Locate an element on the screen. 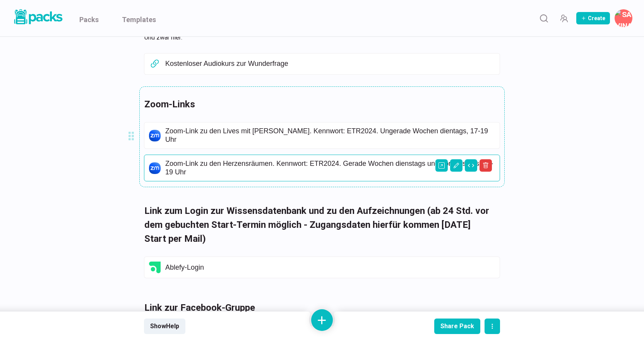 The image size is (644, 341). img: Packs logo is located at coordinates (37, 17).